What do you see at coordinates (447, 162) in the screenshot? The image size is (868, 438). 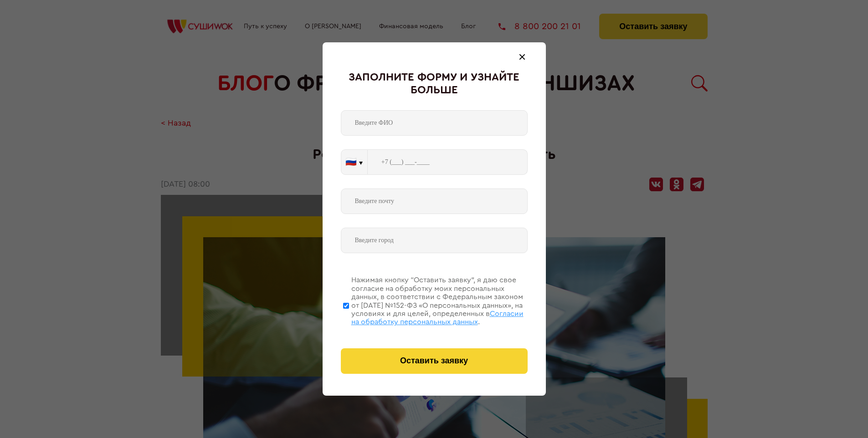 I see `input: +7 (___) ___-____` at bounding box center [447, 162].